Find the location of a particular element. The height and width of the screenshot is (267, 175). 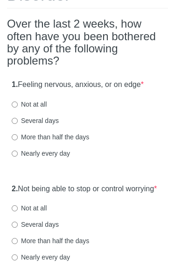

label: Not being able to stop or control worrying is located at coordinates (84, 189).